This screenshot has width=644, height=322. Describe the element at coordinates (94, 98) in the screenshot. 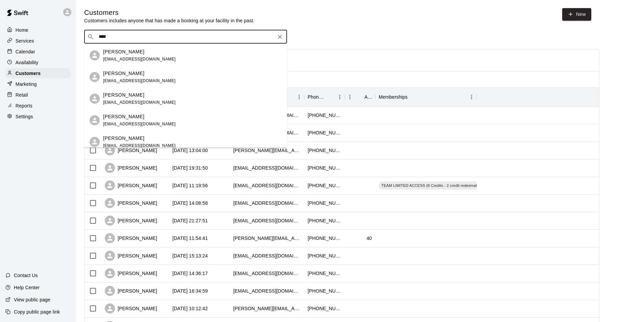

I see `div: Abdul Polani` at that location.